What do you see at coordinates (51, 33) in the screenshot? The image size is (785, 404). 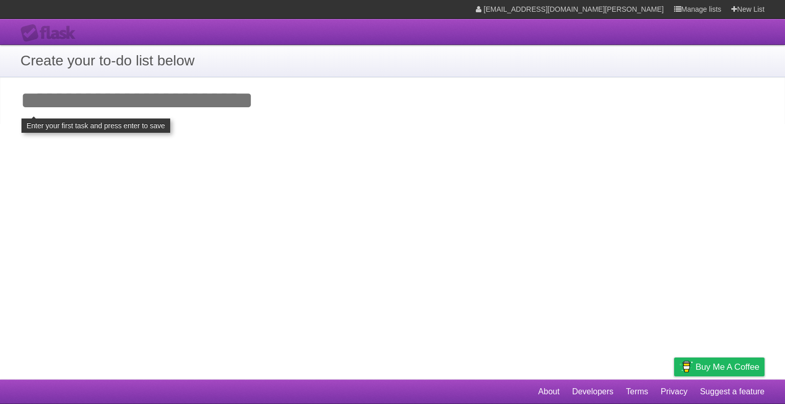 I see `div: Flask` at bounding box center [51, 33].